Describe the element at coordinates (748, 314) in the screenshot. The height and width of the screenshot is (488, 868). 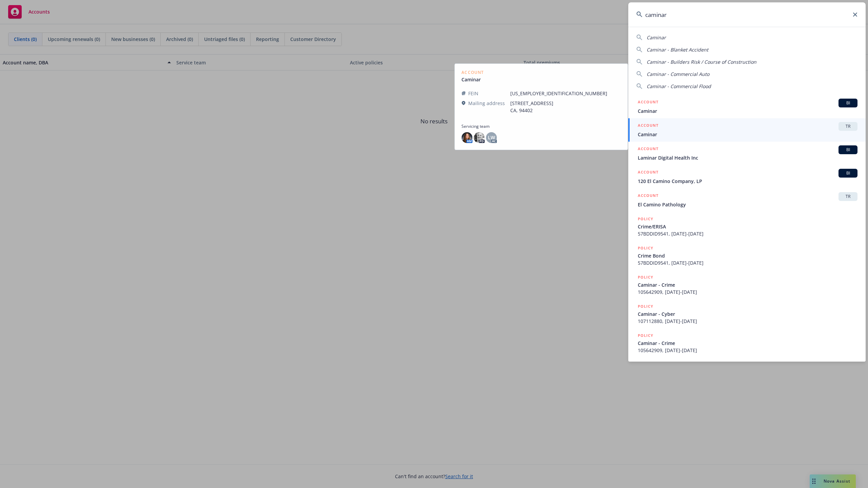
I see `span: Caminar - Cyber` at that location.